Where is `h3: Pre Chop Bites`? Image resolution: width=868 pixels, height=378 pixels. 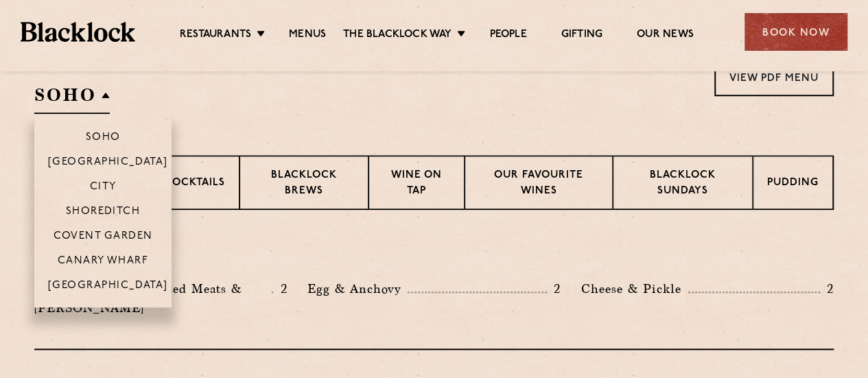
h3: Pre Chop Bites is located at coordinates (434, 253).